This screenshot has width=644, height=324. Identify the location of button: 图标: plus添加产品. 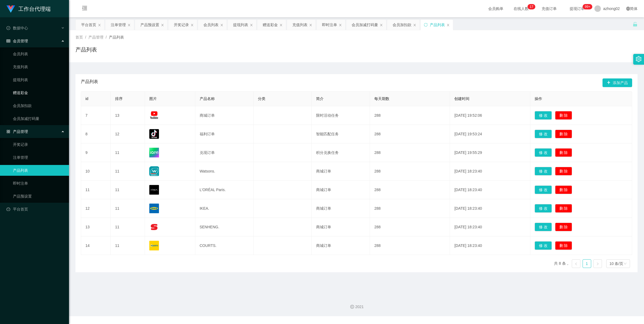
(617, 83).